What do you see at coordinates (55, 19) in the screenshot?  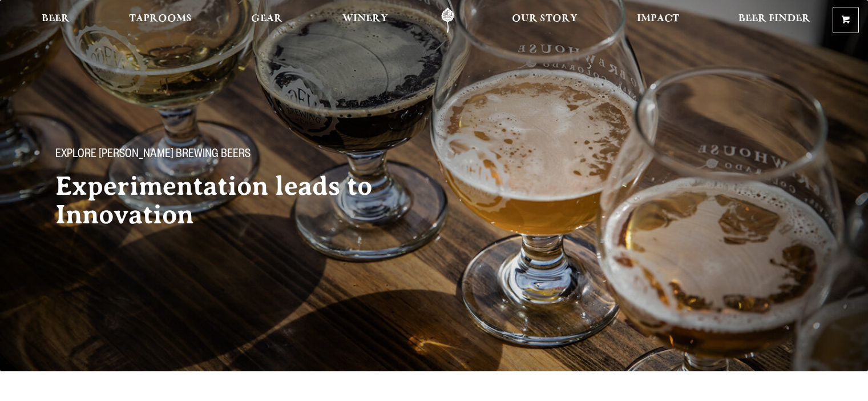 I see `span: Beer` at bounding box center [55, 19].